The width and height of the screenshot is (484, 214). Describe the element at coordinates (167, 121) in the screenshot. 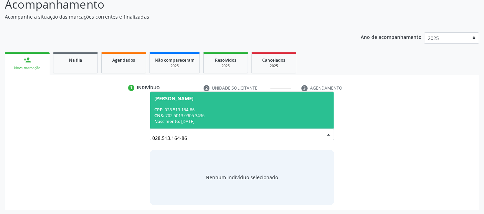

I see `span: Nascimento:` at that location.